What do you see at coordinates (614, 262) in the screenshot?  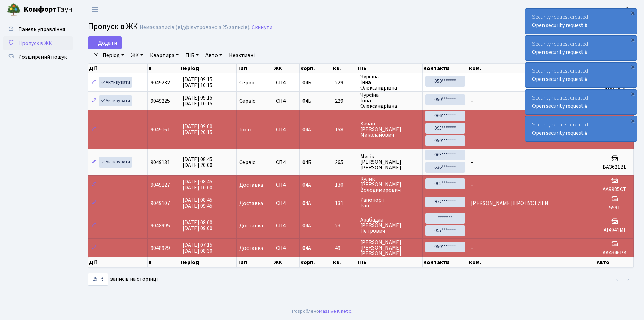 I see `th: Авто` at bounding box center [614, 262].